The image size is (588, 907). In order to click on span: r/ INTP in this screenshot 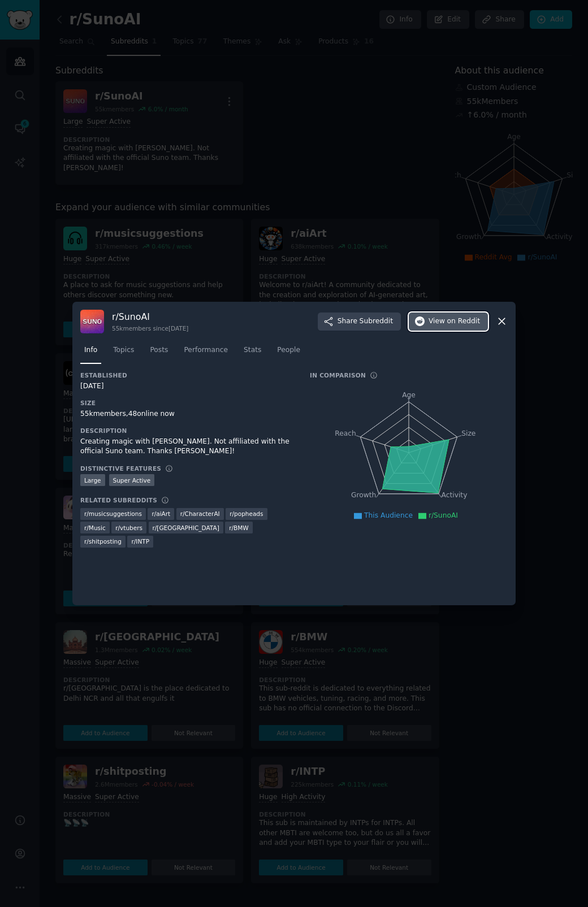, I will do `click(140, 542)`.